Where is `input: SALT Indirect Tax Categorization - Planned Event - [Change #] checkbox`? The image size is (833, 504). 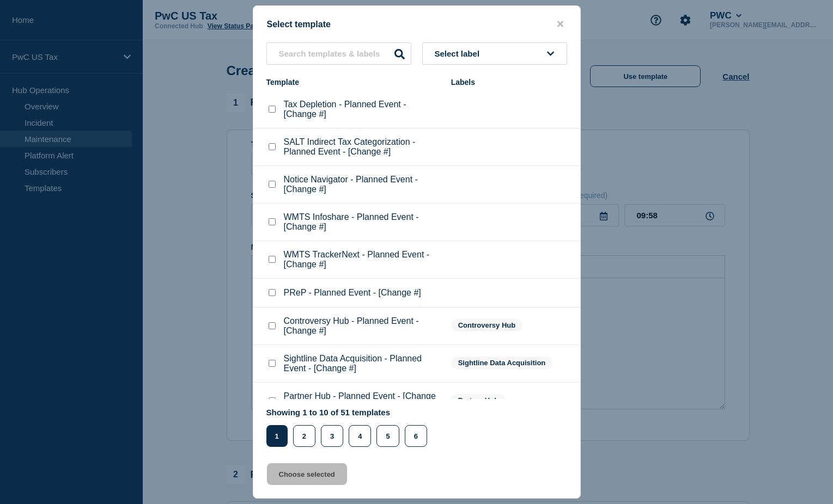
input: SALT Indirect Tax Categorization - Planned Event - [Change #] checkbox is located at coordinates (272, 146).